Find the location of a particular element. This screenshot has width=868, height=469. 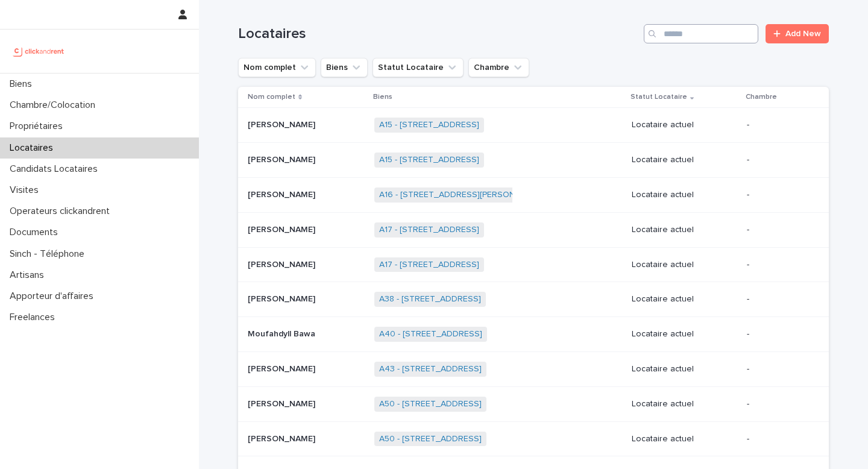

a: Add New is located at coordinates (797, 34).